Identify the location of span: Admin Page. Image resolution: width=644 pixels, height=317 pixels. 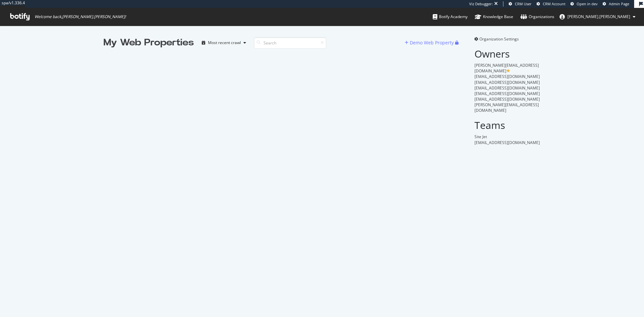
(619, 3).